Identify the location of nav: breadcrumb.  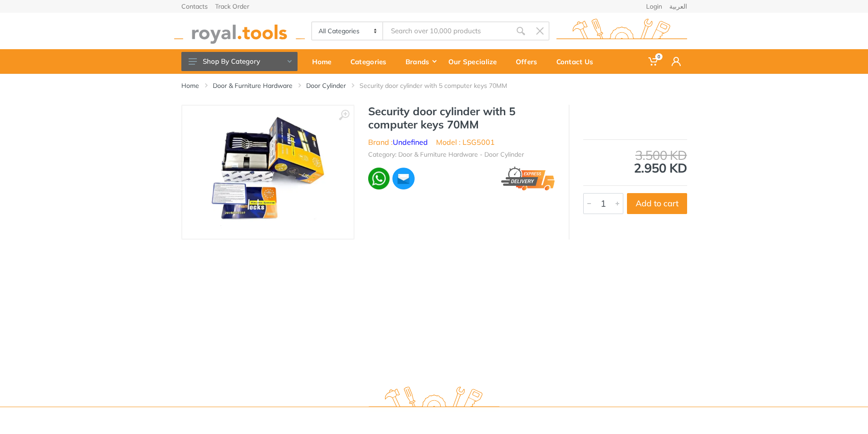
(434, 85).